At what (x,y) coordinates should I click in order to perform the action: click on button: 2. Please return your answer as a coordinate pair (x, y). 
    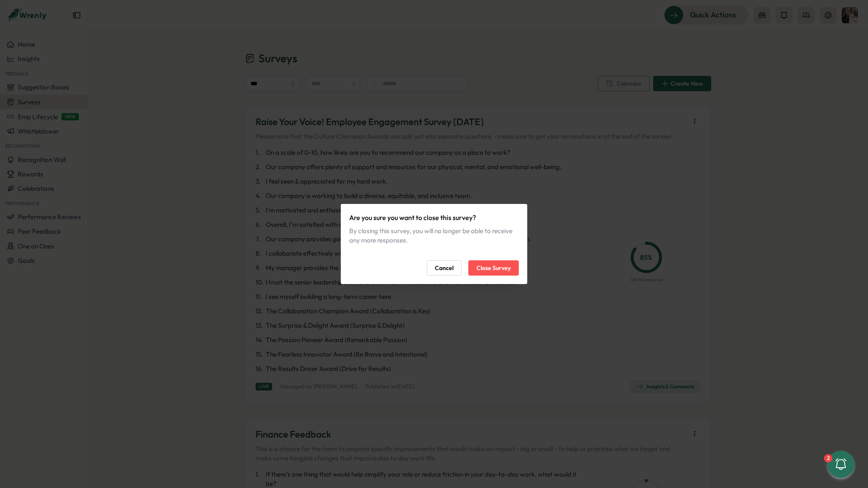
    Looking at the image, I should click on (841, 465).